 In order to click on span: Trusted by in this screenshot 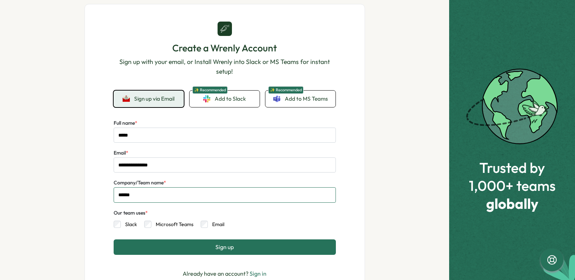, I will do `click(512, 167)`.